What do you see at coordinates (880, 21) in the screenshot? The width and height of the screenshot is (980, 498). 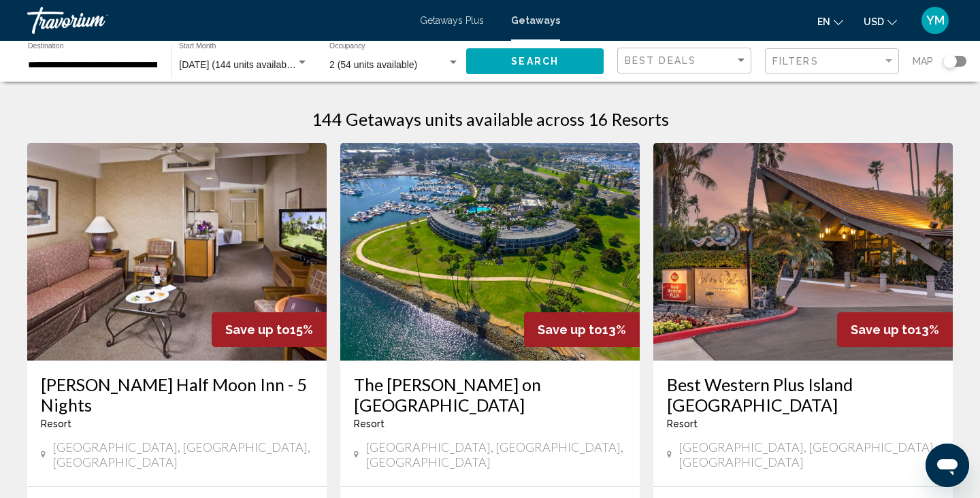 I see `button: Change currency` at bounding box center [880, 21].